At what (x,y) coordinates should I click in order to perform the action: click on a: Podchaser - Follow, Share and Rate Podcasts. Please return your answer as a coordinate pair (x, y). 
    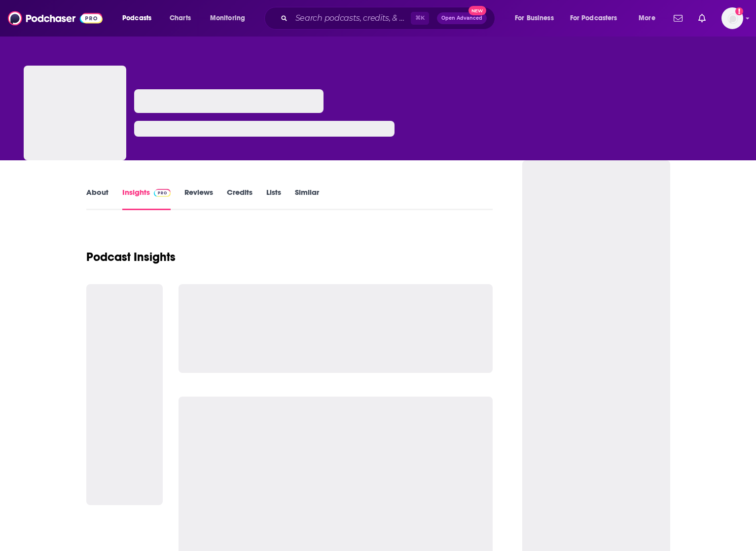
    Looking at the image, I should click on (55, 18).